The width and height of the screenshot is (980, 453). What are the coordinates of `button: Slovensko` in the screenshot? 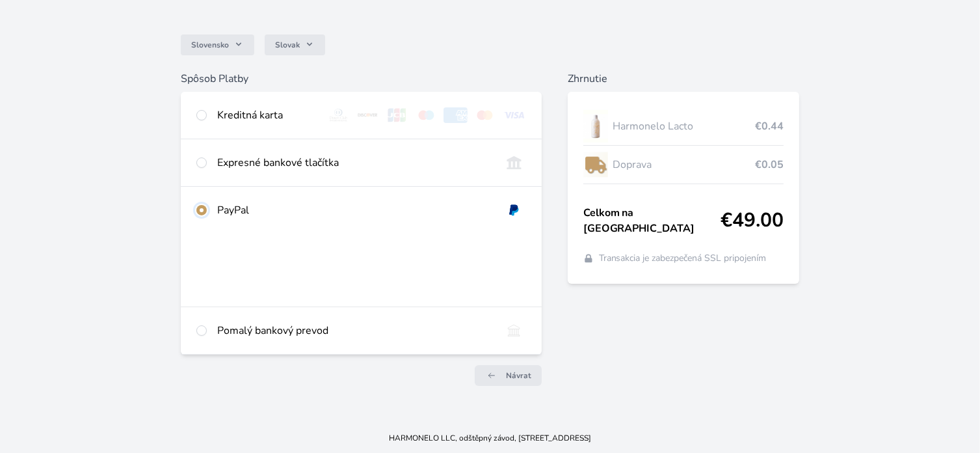 It's located at (217, 45).